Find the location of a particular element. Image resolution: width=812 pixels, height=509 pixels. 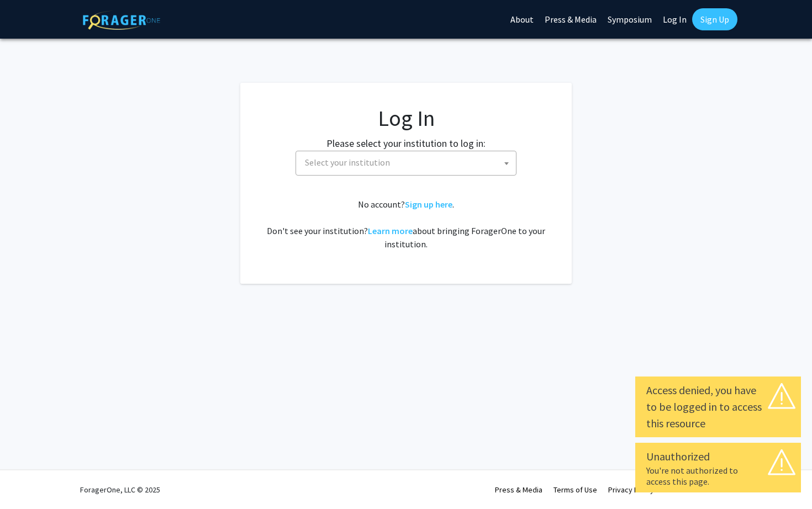

label: Please select your institution to log in: is located at coordinates (406, 143).